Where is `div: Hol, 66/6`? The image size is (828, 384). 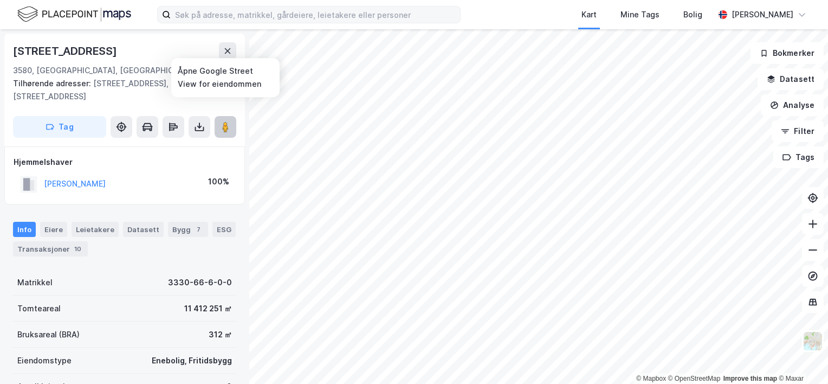
div: Hol, 66/6 is located at coordinates (218, 70).